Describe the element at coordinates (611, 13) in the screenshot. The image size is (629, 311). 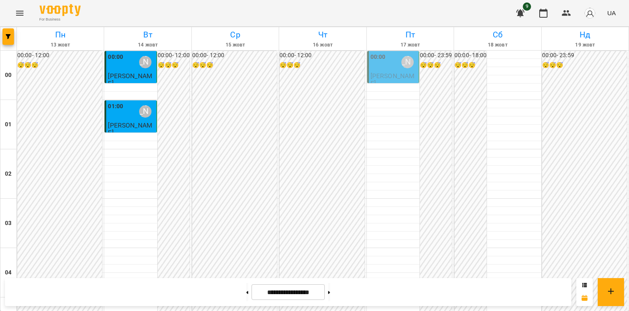
I see `button: UA` at that location.